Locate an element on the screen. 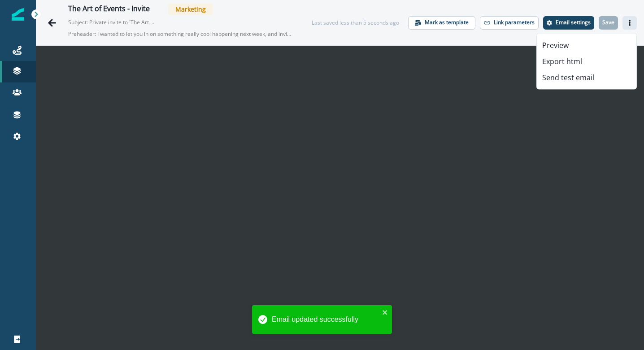 Image resolution: width=644 pixels, height=350 pixels. button: Mark as template is located at coordinates (441, 23).